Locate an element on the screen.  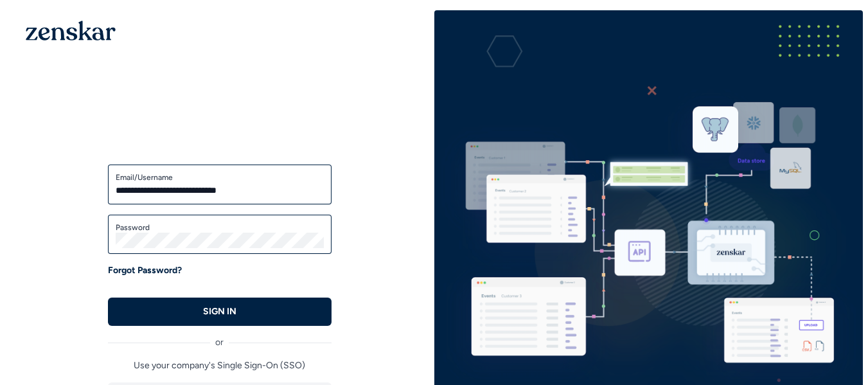
label: Password is located at coordinates (220, 227).